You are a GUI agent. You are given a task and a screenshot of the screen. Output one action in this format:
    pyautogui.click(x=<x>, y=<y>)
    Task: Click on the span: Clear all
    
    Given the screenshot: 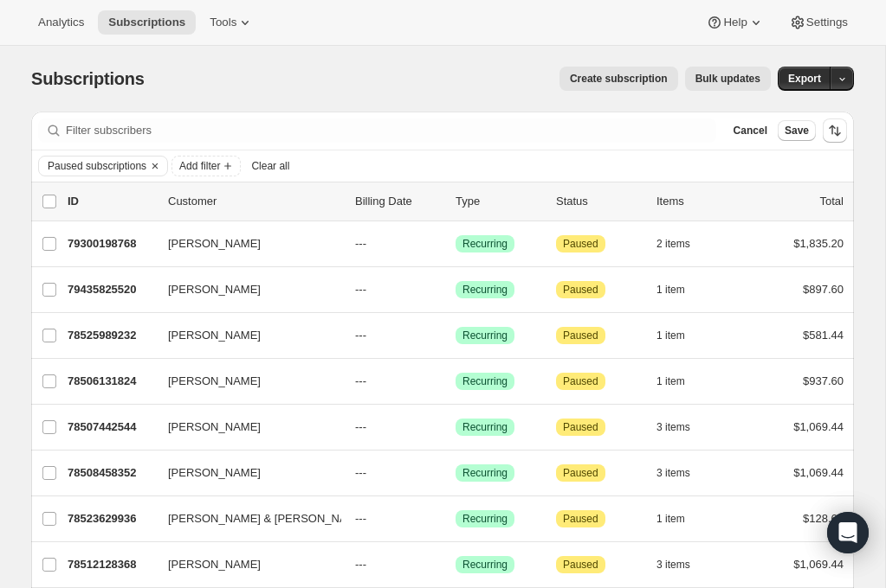 What is the action you would take?
    pyautogui.click(x=270, y=166)
    